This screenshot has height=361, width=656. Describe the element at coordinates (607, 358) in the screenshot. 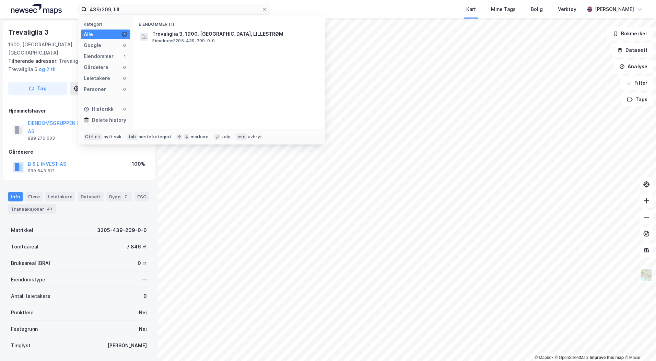

I see `a: Improve this map` at that location.